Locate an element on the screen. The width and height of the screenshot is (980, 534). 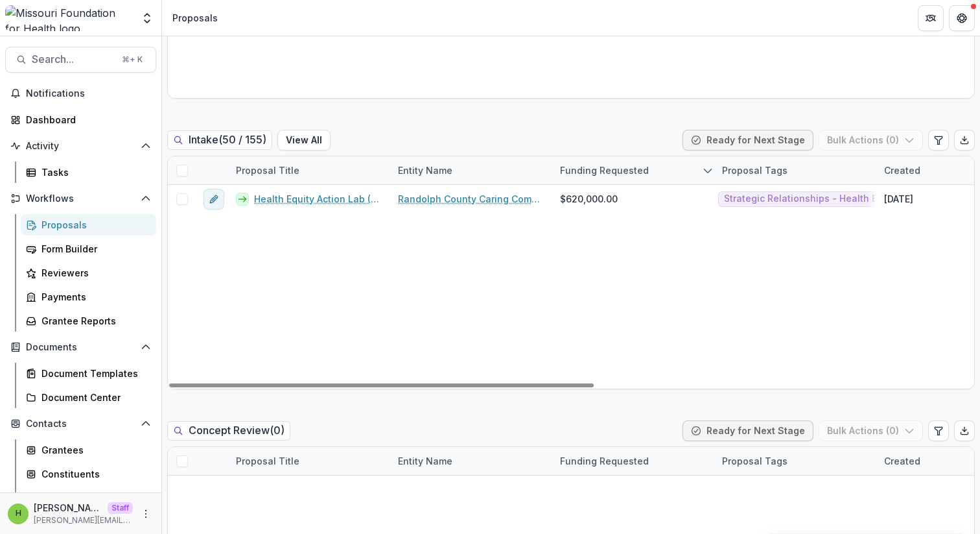
button: Open Documents is located at coordinates (80, 347).